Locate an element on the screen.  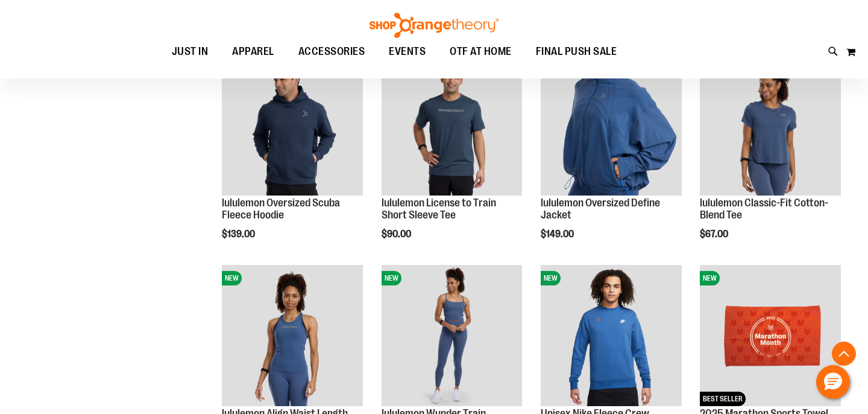
a: lululemon Oversized Define JacketNEW is located at coordinates (611, 126).